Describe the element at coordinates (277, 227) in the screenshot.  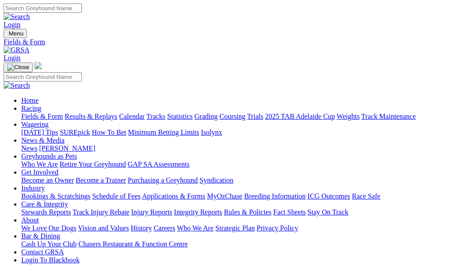
I see `a: Privacy Policy` at that location.